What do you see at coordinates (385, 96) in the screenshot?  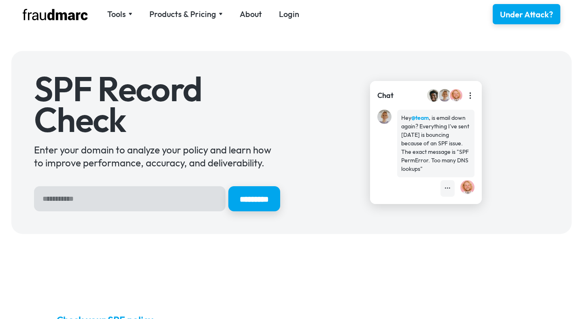 I see `div: Chat` at bounding box center [385, 96].